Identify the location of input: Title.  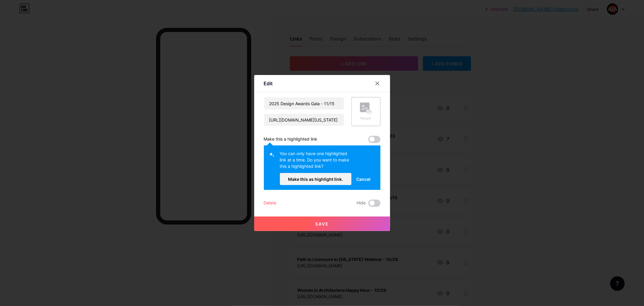
(304, 103).